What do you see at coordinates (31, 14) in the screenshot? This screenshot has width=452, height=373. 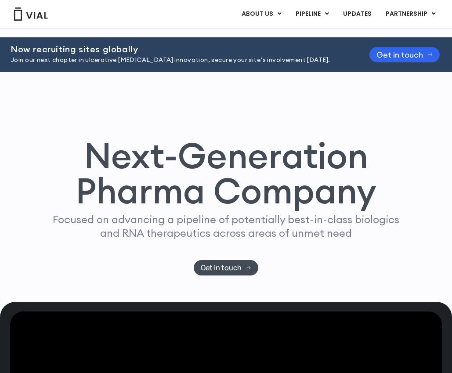 I see `img: Vial Logo` at bounding box center [31, 14].